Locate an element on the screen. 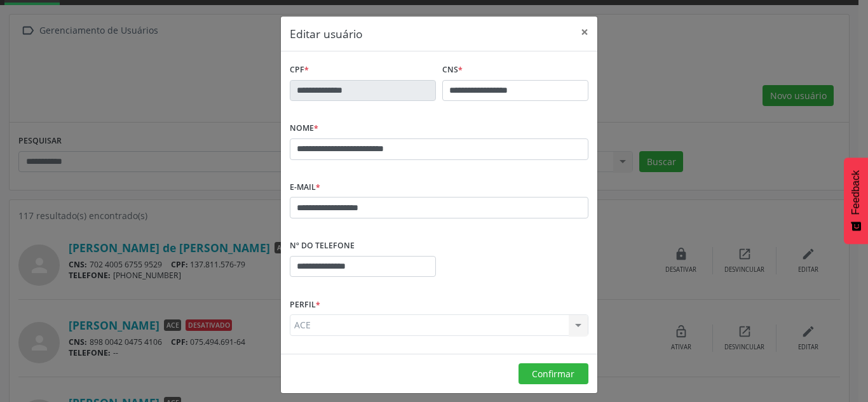 This screenshot has height=402, width=868. button: Confirmar is located at coordinates (553, 374).